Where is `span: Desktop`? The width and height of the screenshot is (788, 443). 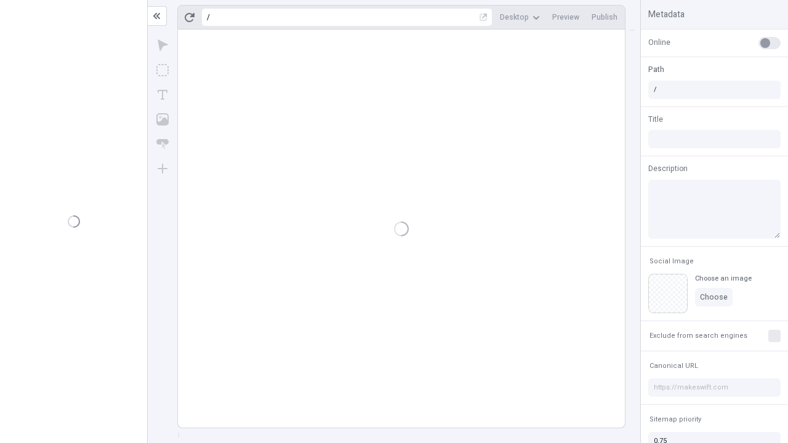
span: Desktop is located at coordinates (514, 17).